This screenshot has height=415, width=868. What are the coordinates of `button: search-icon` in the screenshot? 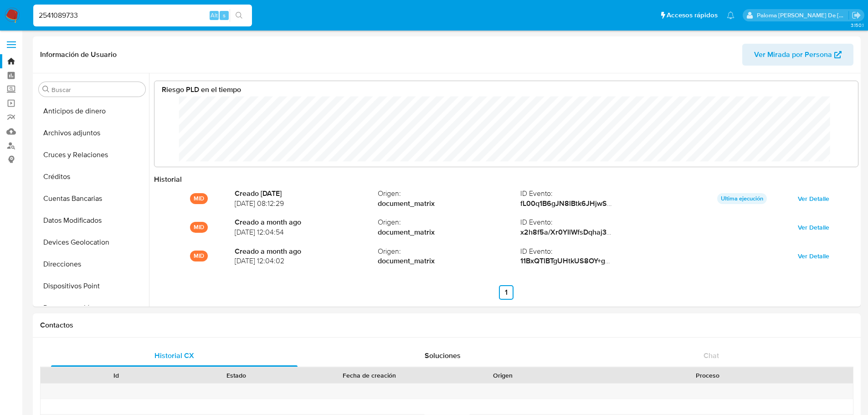 It's located at (238, 16).